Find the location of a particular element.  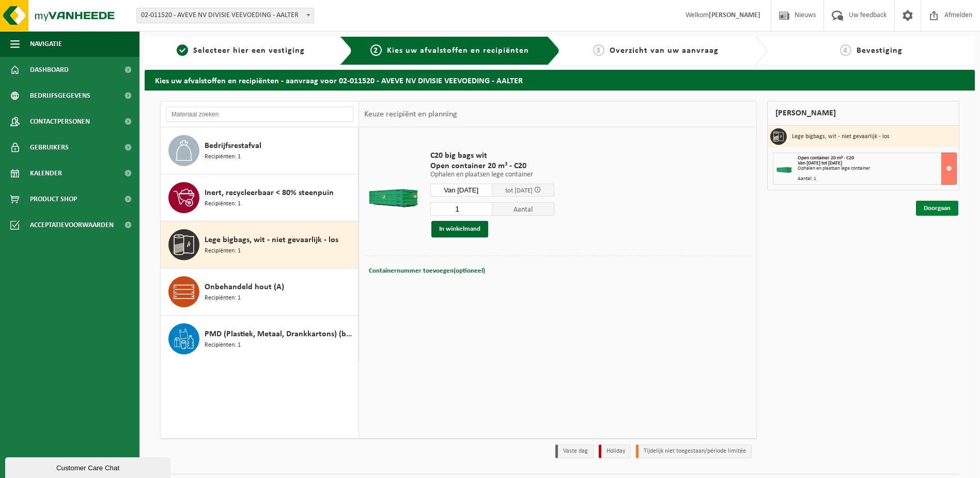

span: 4 is located at coordinates (846, 50).